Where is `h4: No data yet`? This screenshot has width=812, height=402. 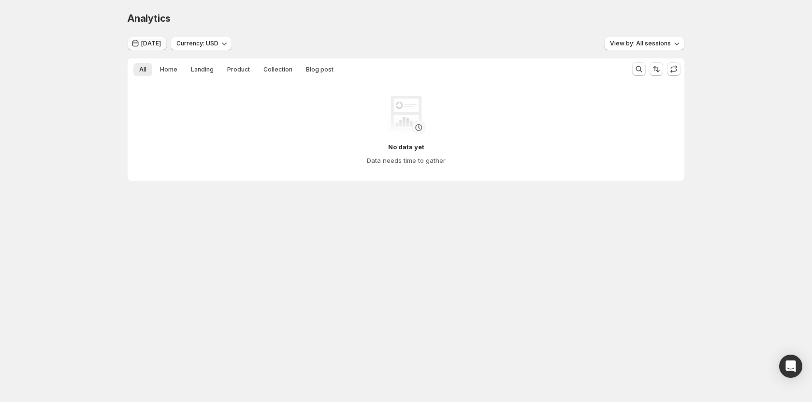
h4: No data yet is located at coordinates (406, 147).